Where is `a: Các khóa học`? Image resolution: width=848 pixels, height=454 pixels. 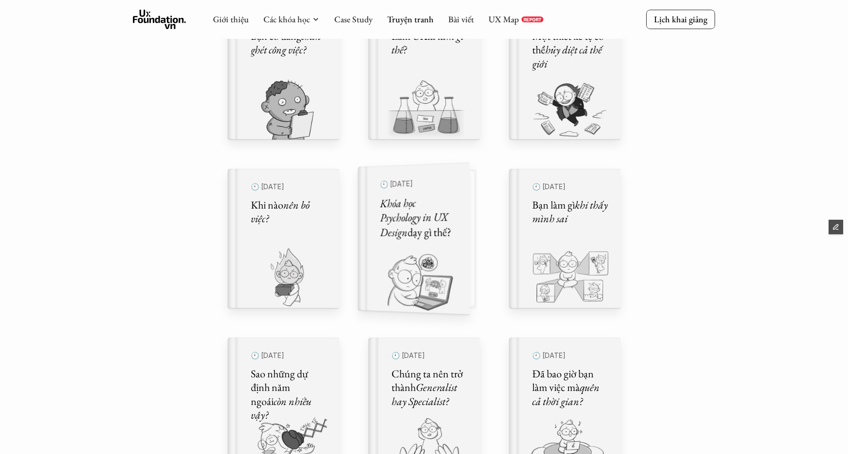 a: Các khóa học is located at coordinates (287, 19).